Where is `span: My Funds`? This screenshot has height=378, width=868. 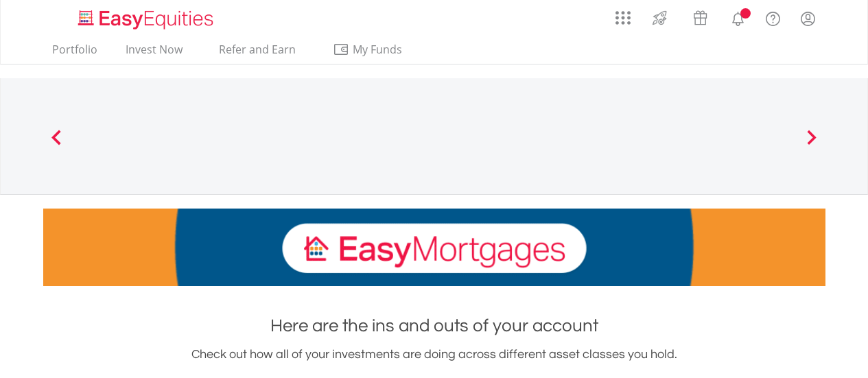
span: My Funds is located at coordinates (377, 49).